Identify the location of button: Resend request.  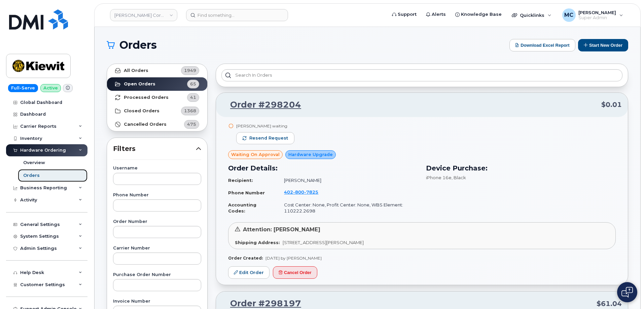
(265, 138).